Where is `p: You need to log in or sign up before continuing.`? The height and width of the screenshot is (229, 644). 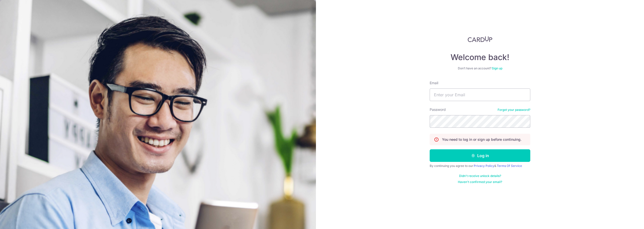
p: You need to log in or sign up before continuing. is located at coordinates (482, 139).